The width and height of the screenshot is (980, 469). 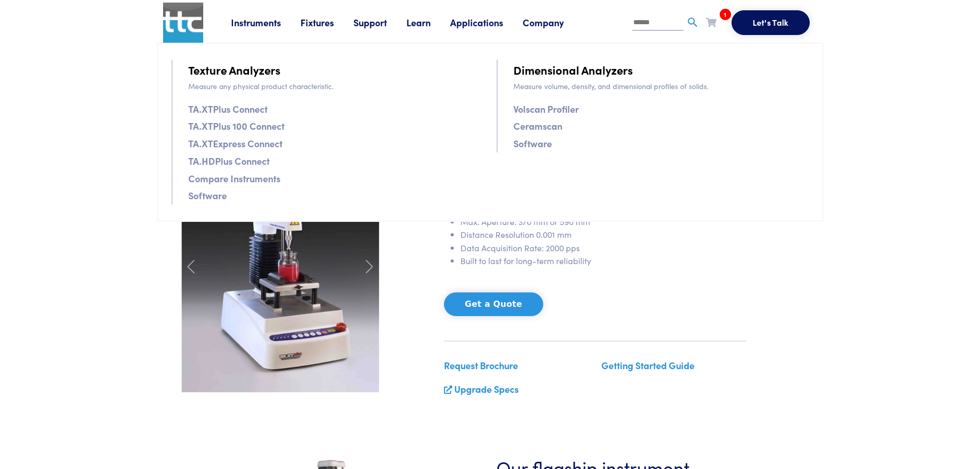 I want to click on a: Request Brochure, so click(x=481, y=365).